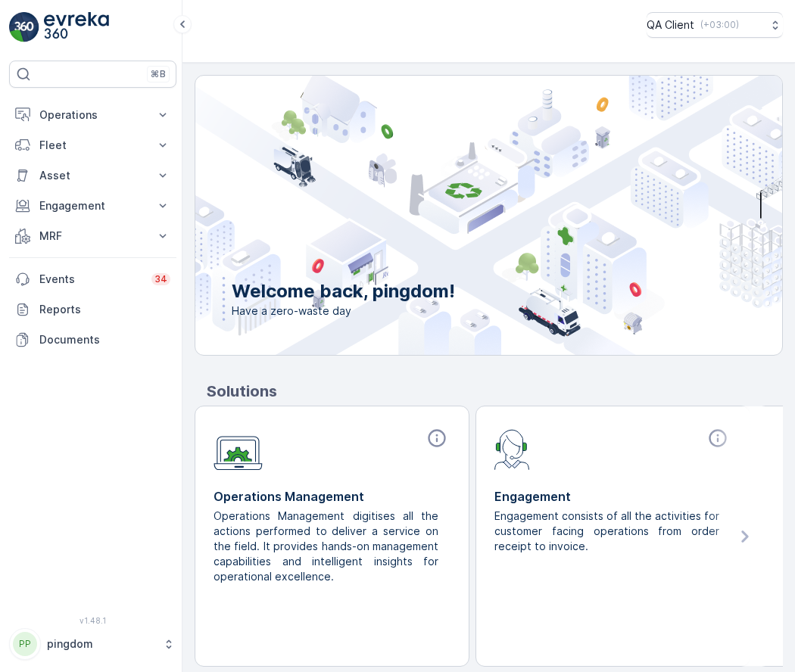 The image size is (795, 672). I want to click on img: logo, so click(24, 28).